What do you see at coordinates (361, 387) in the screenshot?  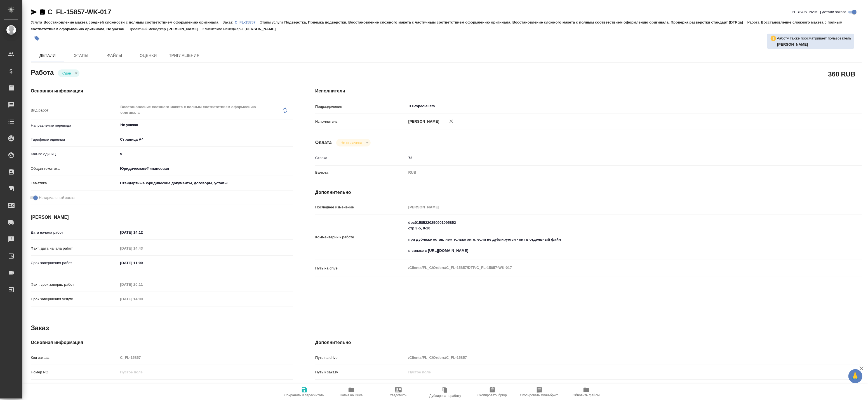 I see `p: Проекты Smartcat` at bounding box center [361, 387].